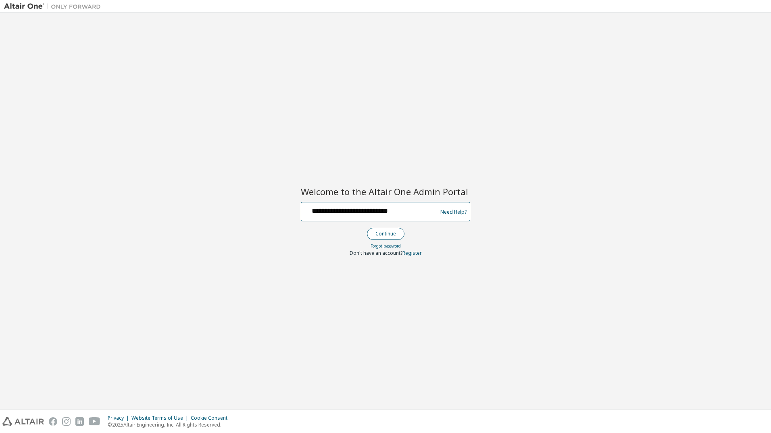 This screenshot has height=433, width=771. Describe the element at coordinates (66, 421) in the screenshot. I see `img: instagram.svg` at that location.